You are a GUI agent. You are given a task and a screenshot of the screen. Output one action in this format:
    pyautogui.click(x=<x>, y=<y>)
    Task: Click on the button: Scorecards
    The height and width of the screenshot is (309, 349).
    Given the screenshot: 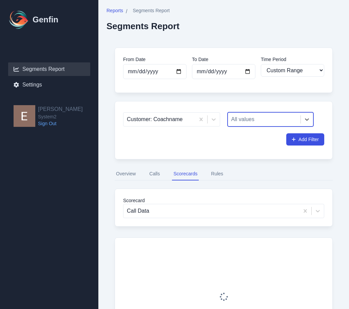 What is the action you would take?
    pyautogui.click(x=185, y=174)
    